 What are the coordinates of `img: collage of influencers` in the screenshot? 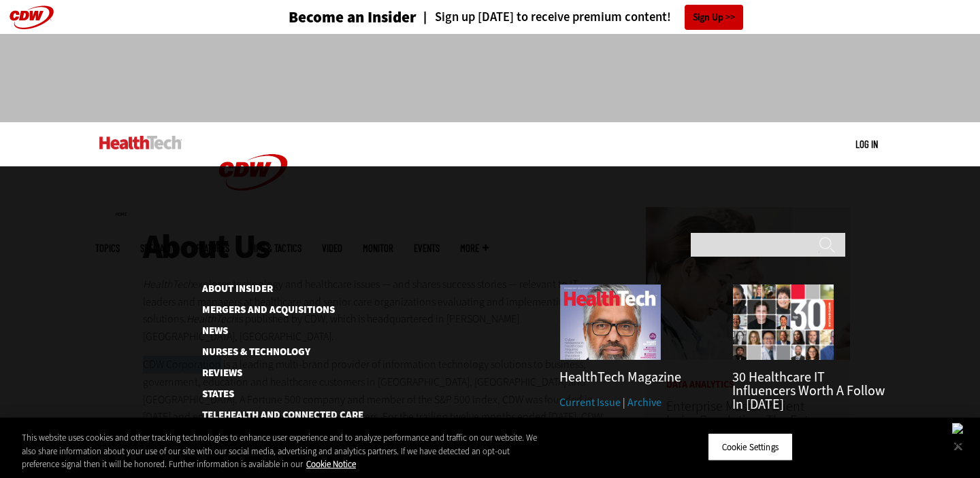 It's located at (783, 323).